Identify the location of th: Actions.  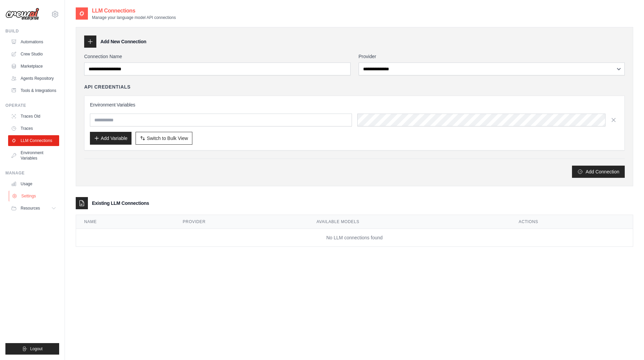
(572, 222).